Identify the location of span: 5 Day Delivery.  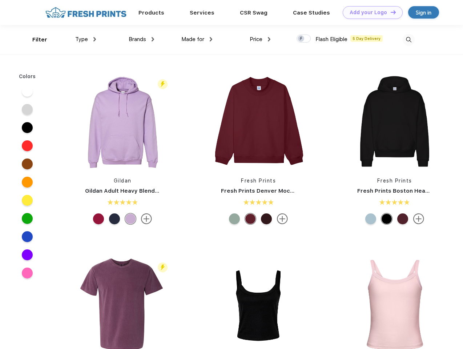
(366, 39).